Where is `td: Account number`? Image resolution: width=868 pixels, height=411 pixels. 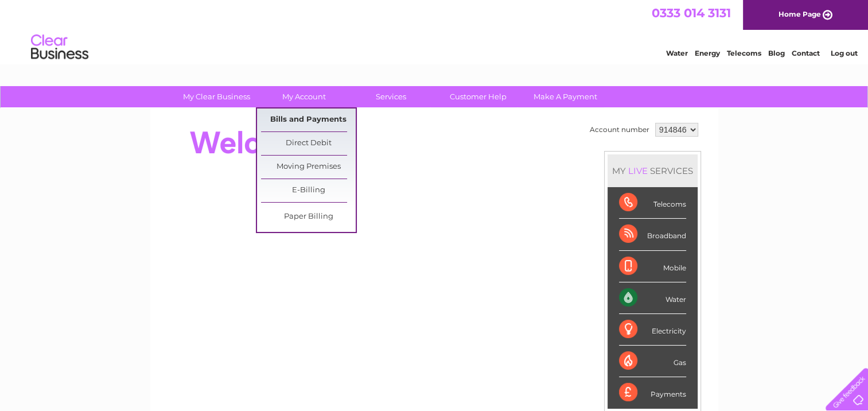
td: Account number is located at coordinates (620, 130).